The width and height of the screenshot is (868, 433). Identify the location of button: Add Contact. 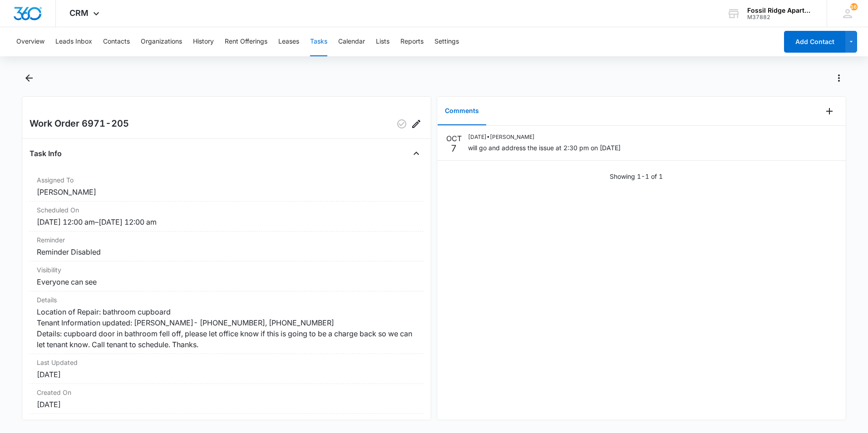
(814, 42).